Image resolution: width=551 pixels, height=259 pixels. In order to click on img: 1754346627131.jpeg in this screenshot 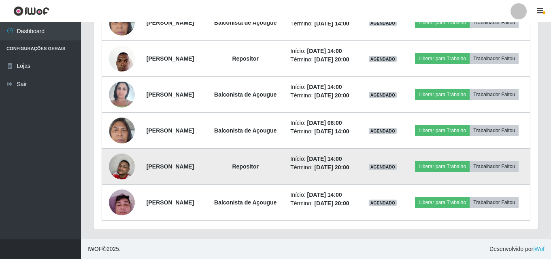, I will do `click(122, 167)`.